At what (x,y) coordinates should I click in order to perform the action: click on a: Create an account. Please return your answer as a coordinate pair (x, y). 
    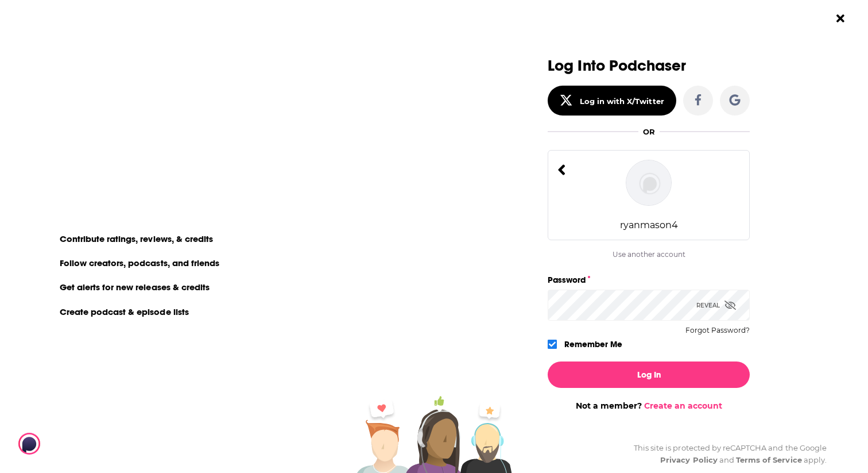
    Looking at the image, I should click on (683, 406).